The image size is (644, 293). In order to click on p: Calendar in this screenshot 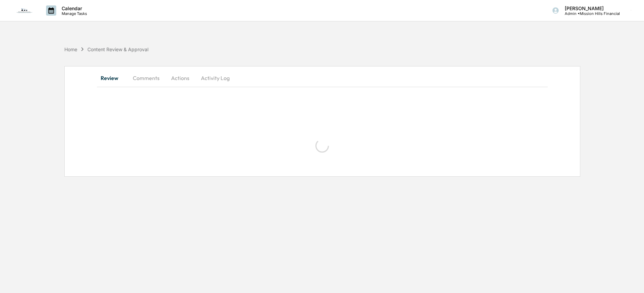, I will do `click(73, 8)`.